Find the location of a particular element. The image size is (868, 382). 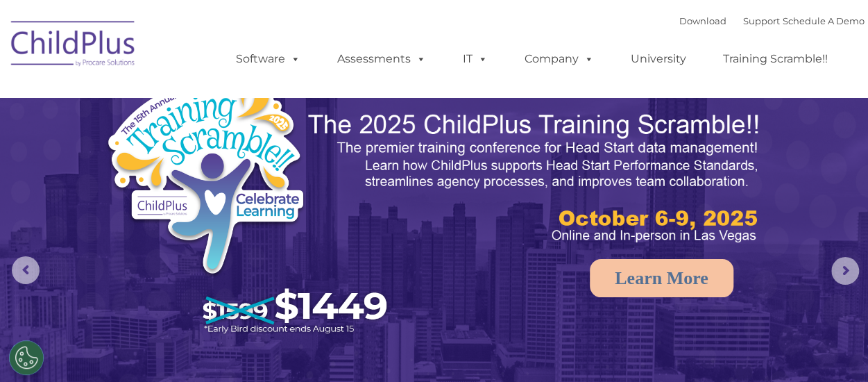

a: Download is located at coordinates (703, 20).